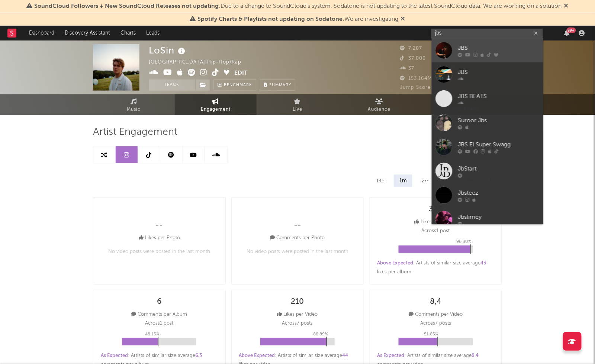  What do you see at coordinates (488, 219) in the screenshot?
I see `a: Jbslimey` at bounding box center [488, 219].